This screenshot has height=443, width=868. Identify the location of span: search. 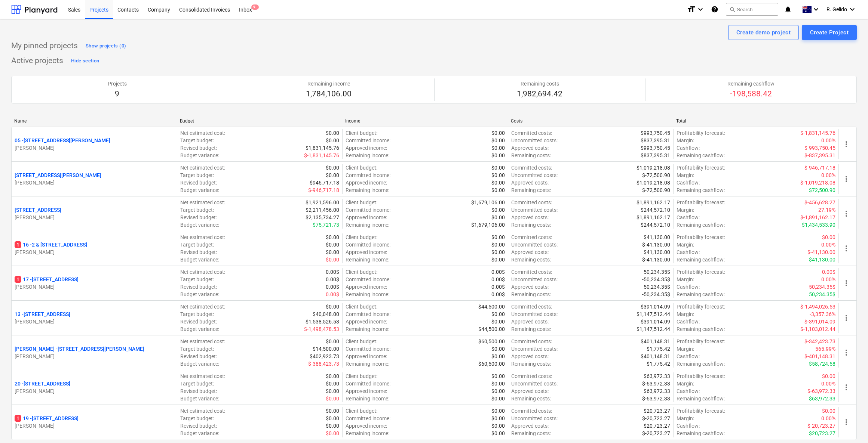
(732, 10).